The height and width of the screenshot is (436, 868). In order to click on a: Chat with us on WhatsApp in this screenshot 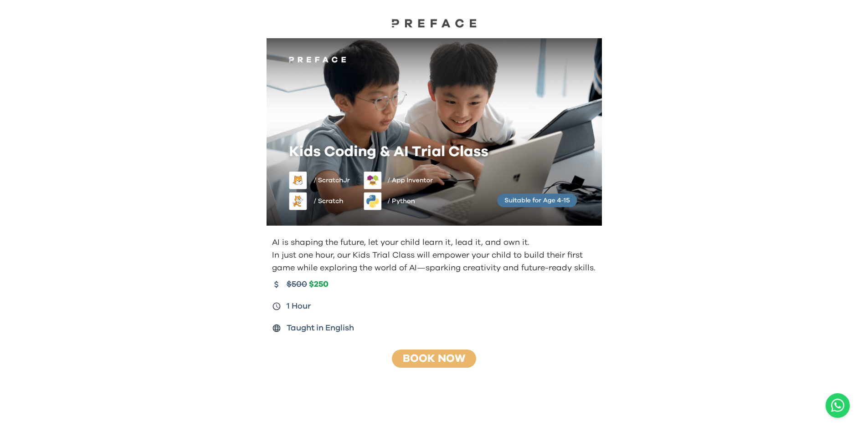, I will do `click(838, 406)`.